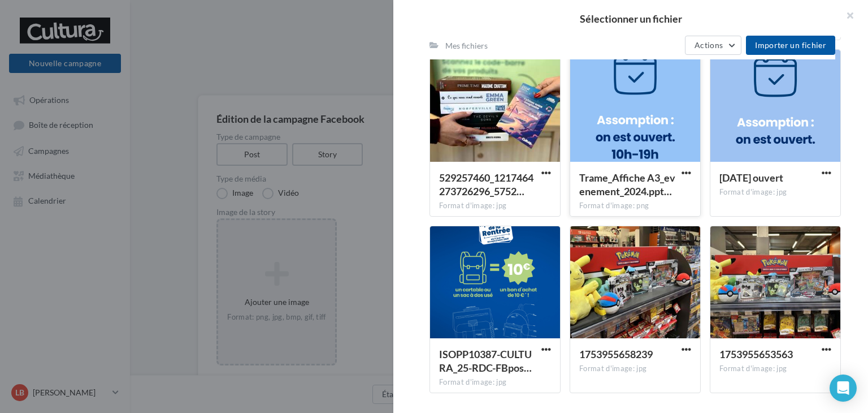 This screenshot has width=868, height=413. What do you see at coordinates (751, 178) in the screenshot?
I see `span: Assomption ouvert` at bounding box center [751, 178].